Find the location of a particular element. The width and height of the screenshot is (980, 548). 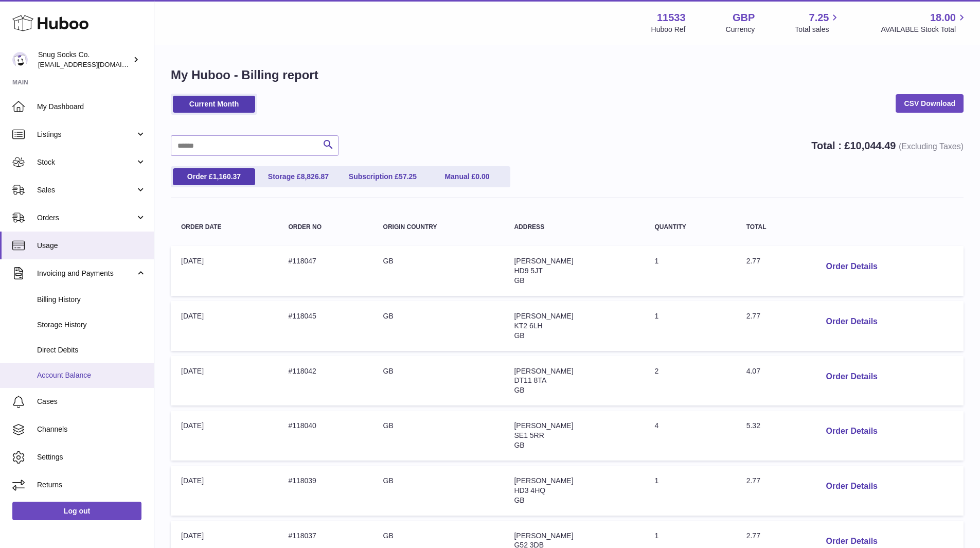

h1: My Huboo - Billing report is located at coordinates (567, 75).